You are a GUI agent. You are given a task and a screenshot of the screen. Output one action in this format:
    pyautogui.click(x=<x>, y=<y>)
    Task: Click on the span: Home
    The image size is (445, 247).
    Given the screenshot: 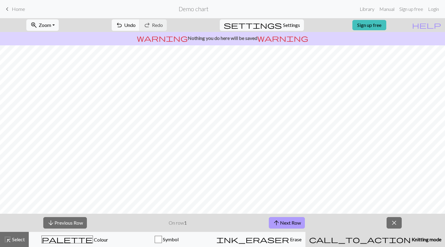 What is the action you would take?
    pyautogui.click(x=18, y=9)
    